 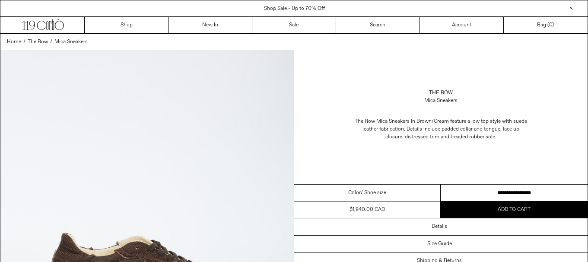 What do you see at coordinates (38, 42) in the screenshot?
I see `span: The Row` at bounding box center [38, 42].